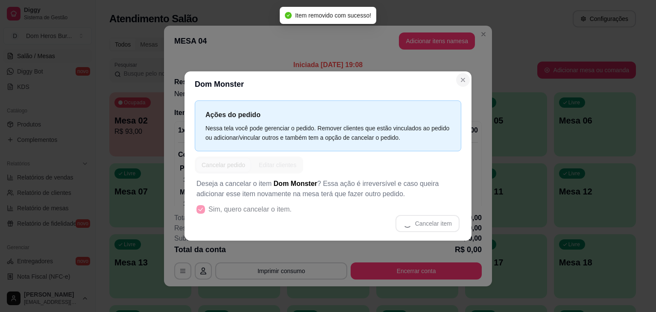 This screenshot has height=312, width=656. What do you see at coordinates (328, 189) in the screenshot?
I see `p: Deseja a cancelar o item ? Essa ação é irreversível e caso queira adicionar esse item novamente n...` at bounding box center [328, 189].